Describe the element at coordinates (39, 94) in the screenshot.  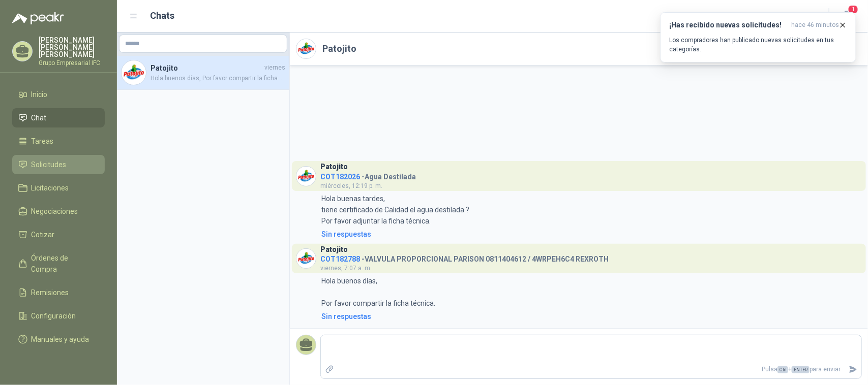
I see `span: Inicio` at that location.